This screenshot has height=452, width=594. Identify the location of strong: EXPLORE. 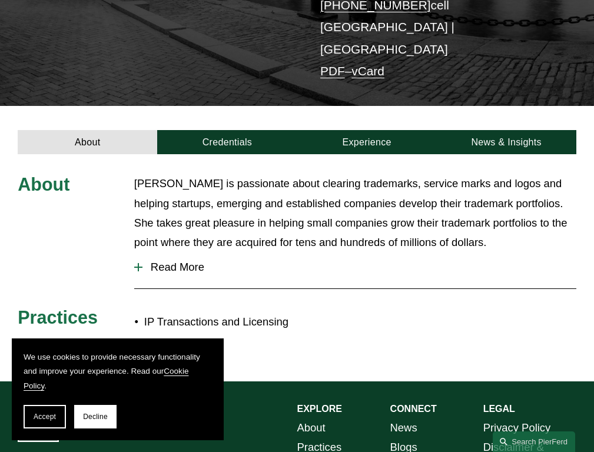
(320, 409).